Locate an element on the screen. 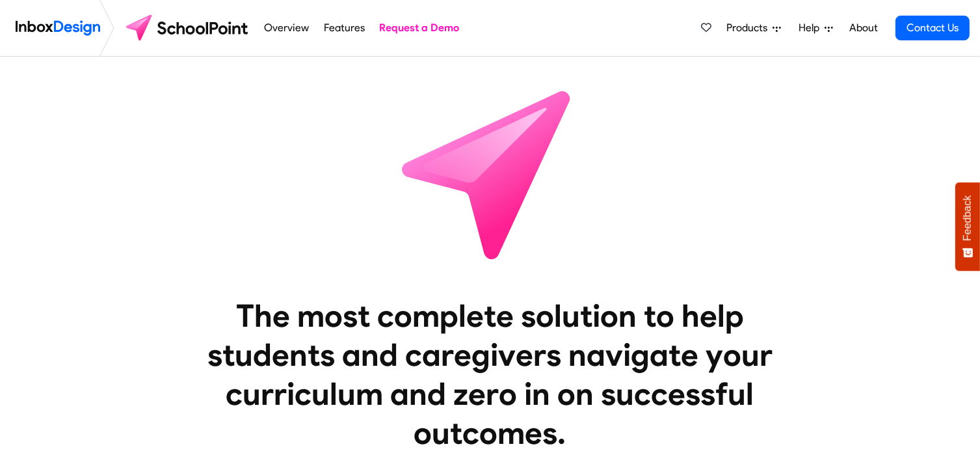  a: Help is located at coordinates (815, 28).